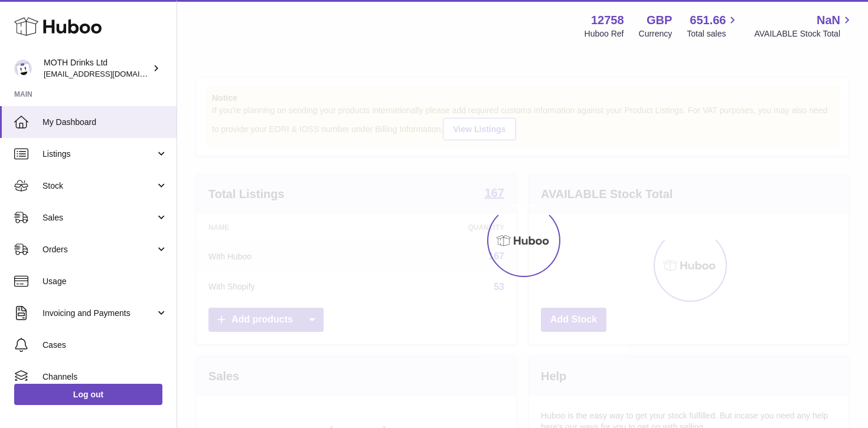 The image size is (868, 428). Describe the element at coordinates (105, 122) in the screenshot. I see `span: My Dashboard` at that location.